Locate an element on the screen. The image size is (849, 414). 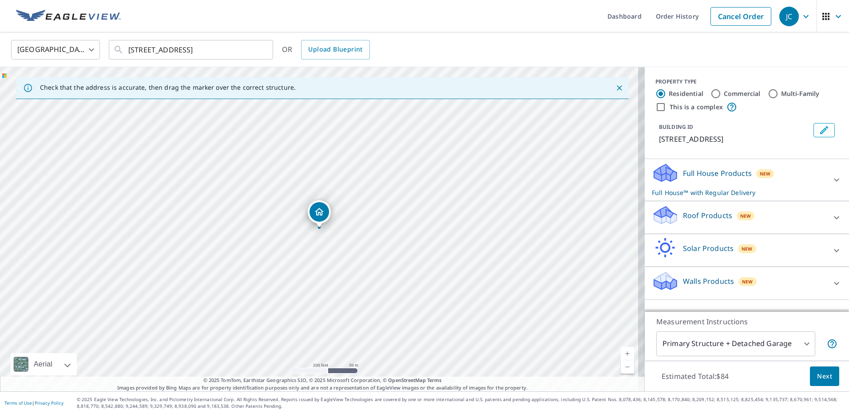
div: JC is located at coordinates (789, 16).